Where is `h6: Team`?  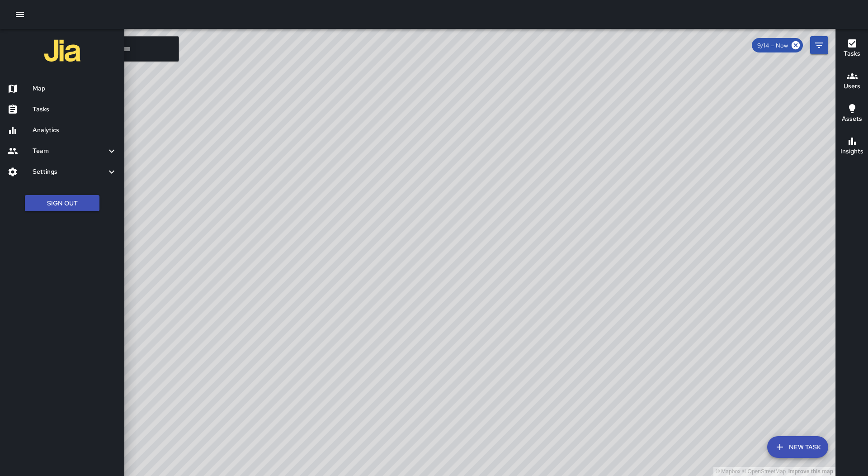 h6: Team is located at coordinates (69, 151).